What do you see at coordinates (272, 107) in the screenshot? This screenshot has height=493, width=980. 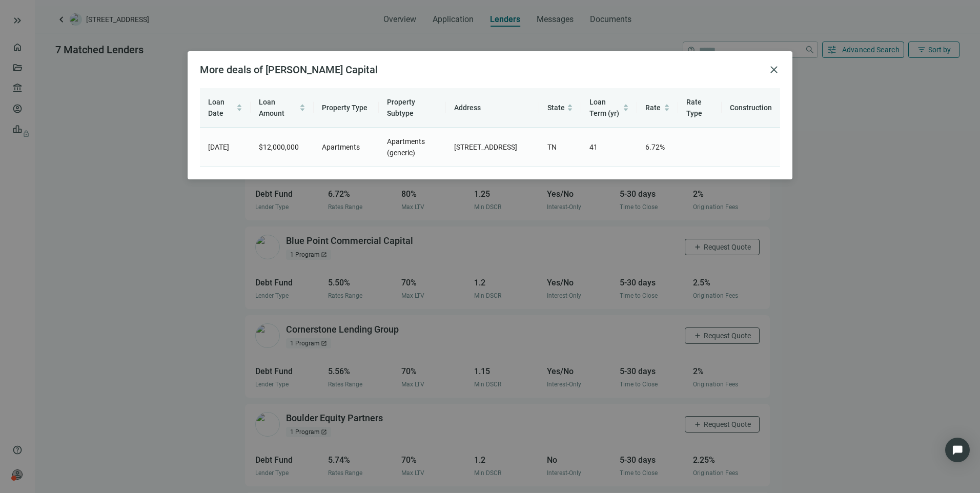 I see `span: Loan Amount` at bounding box center [272, 107].